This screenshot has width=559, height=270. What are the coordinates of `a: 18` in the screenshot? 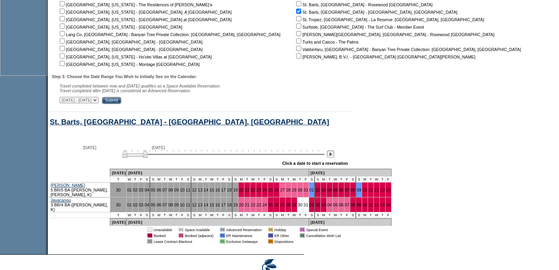 It's located at (230, 205).